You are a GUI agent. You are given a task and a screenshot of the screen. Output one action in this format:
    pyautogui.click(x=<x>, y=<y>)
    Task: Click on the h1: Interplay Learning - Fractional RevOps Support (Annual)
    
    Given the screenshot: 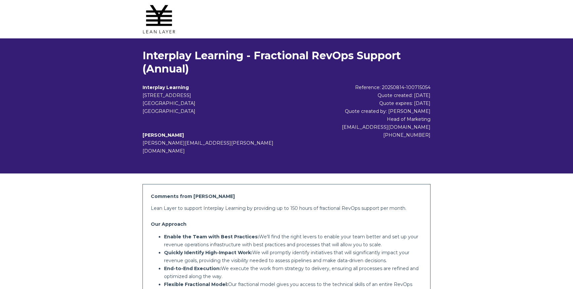 What is the action you would take?
    pyautogui.click(x=286, y=62)
    